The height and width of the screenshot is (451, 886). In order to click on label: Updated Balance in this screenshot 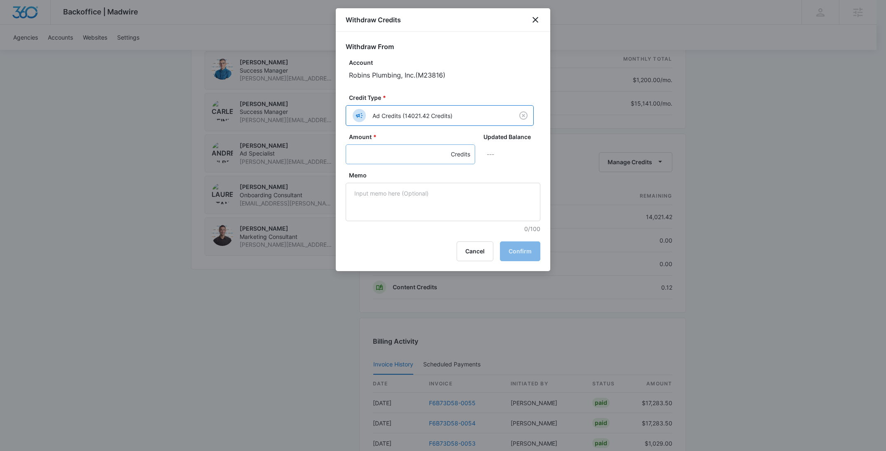, I will do `click(508, 136)`.